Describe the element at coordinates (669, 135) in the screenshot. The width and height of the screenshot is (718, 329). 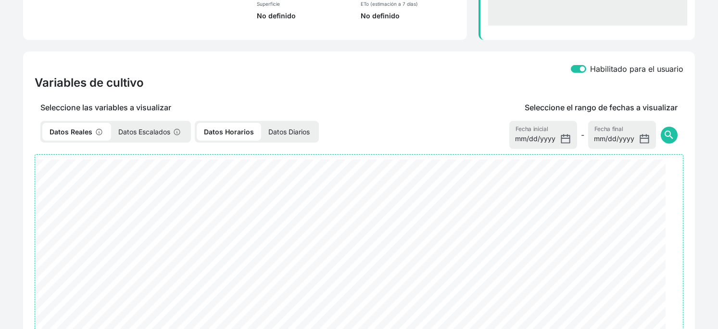
I see `button: search` at that location.